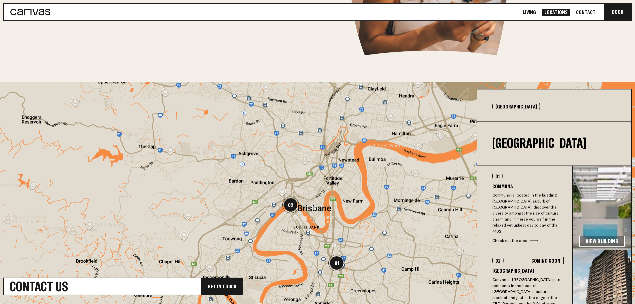 The image size is (635, 304). I want to click on button: Book, so click(618, 12).